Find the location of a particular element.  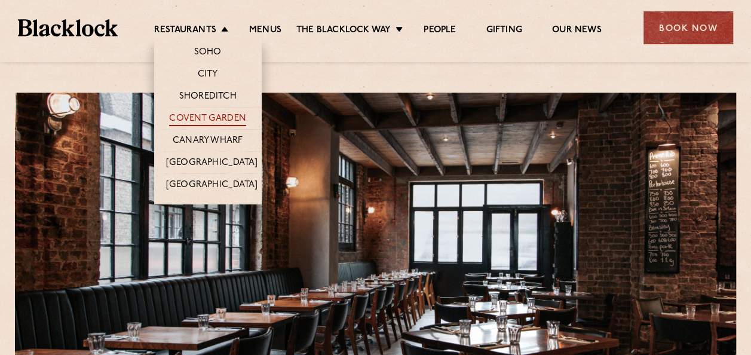

a: The Blacklock Way is located at coordinates (344, 31).